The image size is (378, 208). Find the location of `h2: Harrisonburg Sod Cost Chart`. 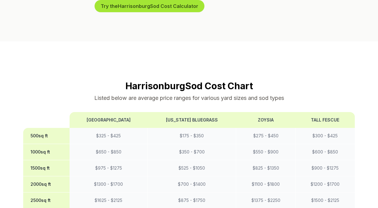

h2: Harrisonburg Sod Cost Chart is located at coordinates (189, 86).